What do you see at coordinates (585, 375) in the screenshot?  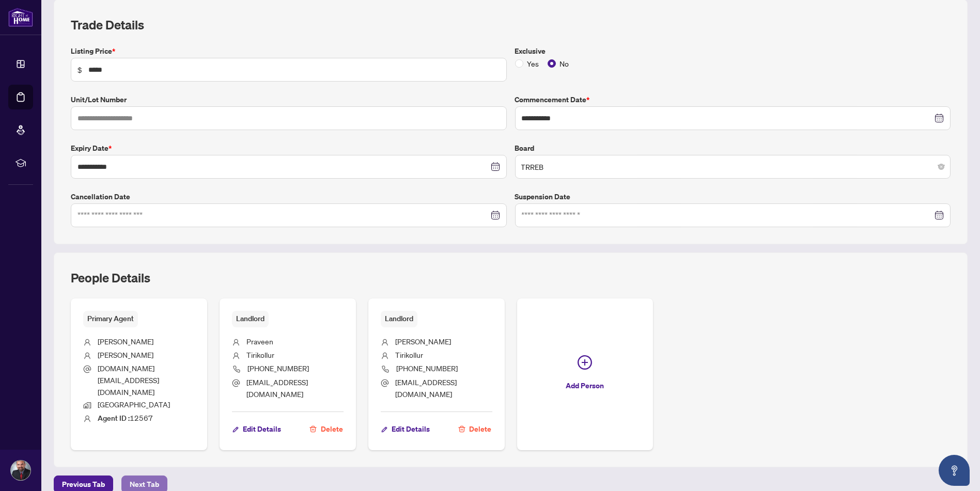 I see `button: Add Person` at bounding box center [585, 375].